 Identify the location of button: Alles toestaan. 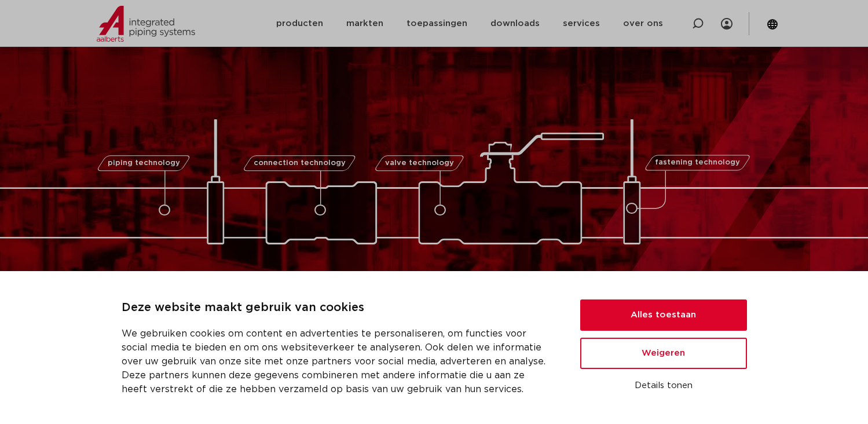
(663, 315).